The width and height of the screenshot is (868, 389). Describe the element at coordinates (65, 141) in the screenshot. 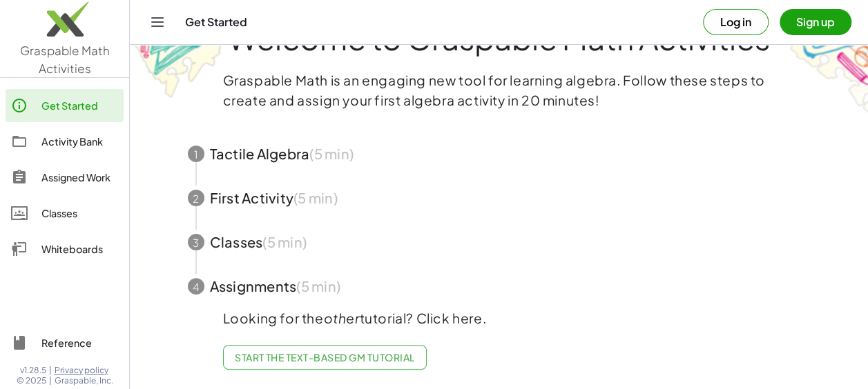

I see `a: Activity Bank` at that location.